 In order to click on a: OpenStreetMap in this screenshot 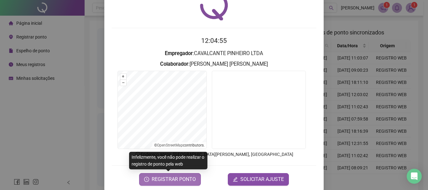, I will do `click(170, 145)`.